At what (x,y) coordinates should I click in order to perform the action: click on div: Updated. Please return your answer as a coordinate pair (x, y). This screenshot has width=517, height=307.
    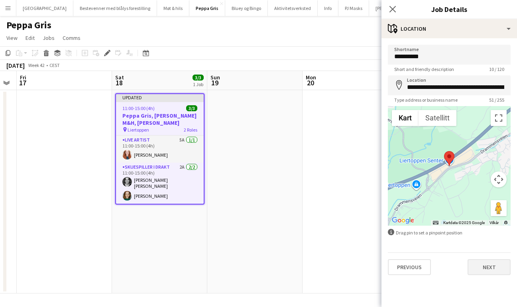
    Looking at the image, I should click on (160, 97).